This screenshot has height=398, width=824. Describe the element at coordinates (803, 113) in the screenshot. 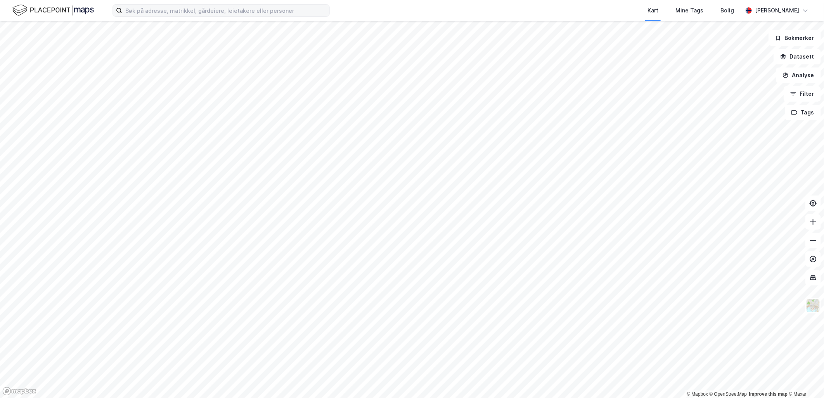

I see `button: Tags` at that location.